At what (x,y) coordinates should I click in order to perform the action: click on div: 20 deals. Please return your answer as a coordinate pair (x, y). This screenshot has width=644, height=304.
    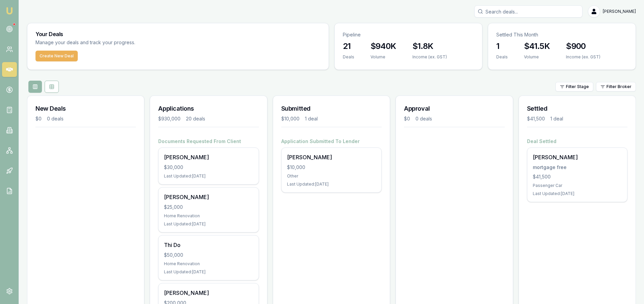
    Looking at the image, I should click on (196, 119).